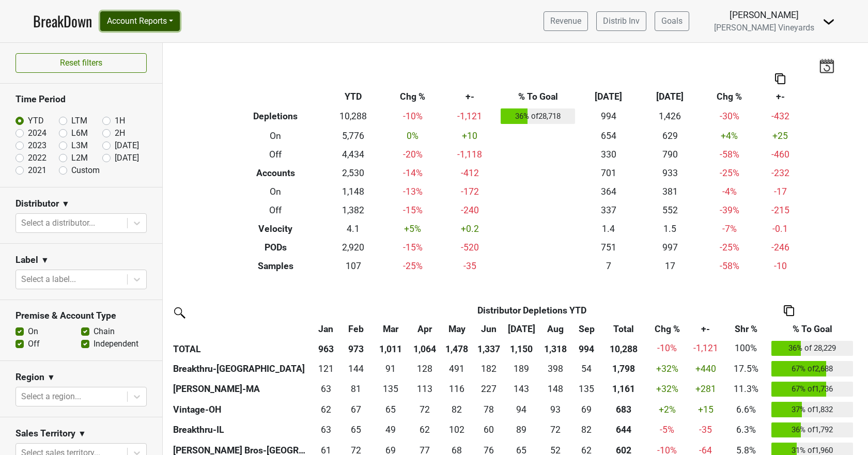  What do you see at coordinates (489, 369) in the screenshot?
I see `div: 182` at bounding box center [489, 369].